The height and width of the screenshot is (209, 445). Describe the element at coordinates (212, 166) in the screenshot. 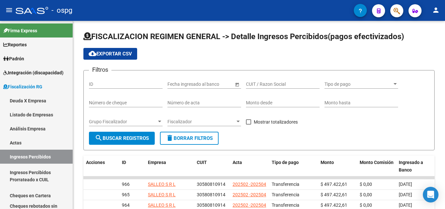

I see `datatable-header-cell: CUIT` at that location.